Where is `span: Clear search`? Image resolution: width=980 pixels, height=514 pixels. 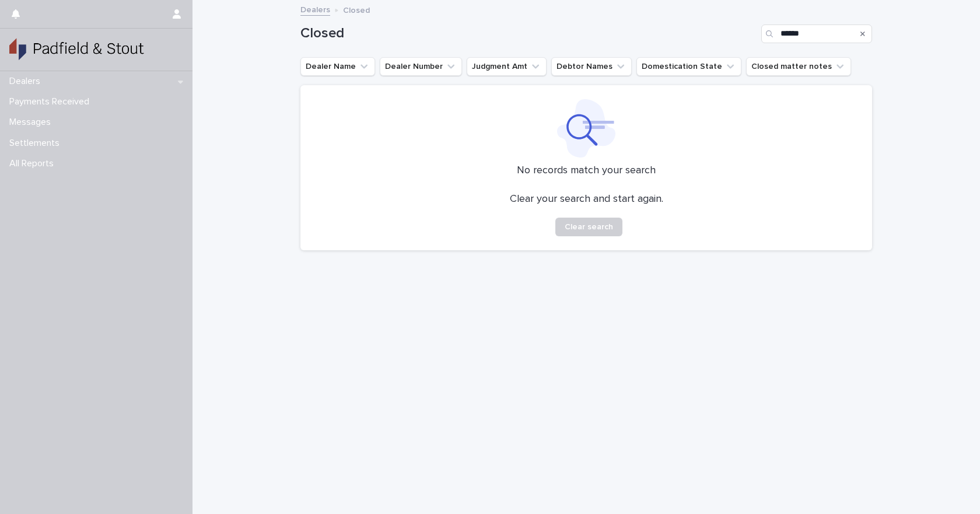
span: Clear search is located at coordinates (589, 227).